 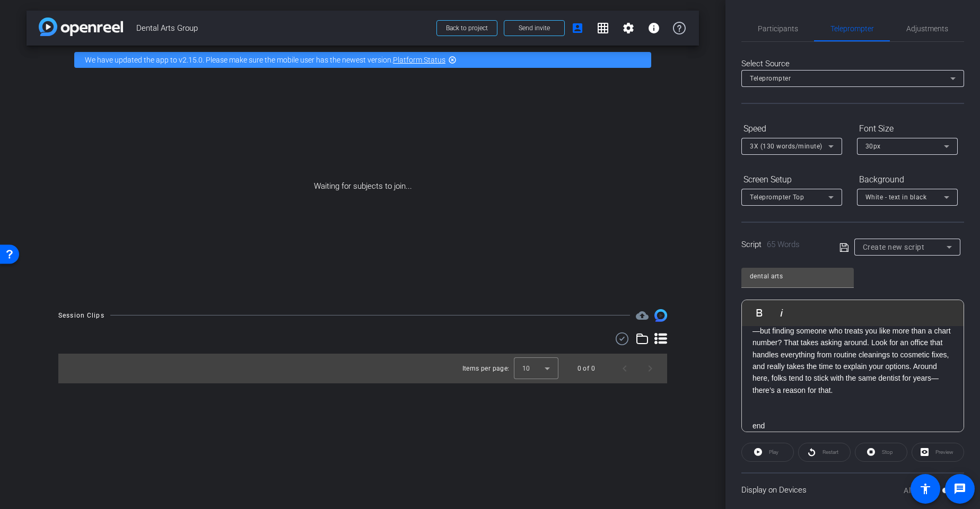 I want to click on span: 65 Words, so click(x=783, y=244).